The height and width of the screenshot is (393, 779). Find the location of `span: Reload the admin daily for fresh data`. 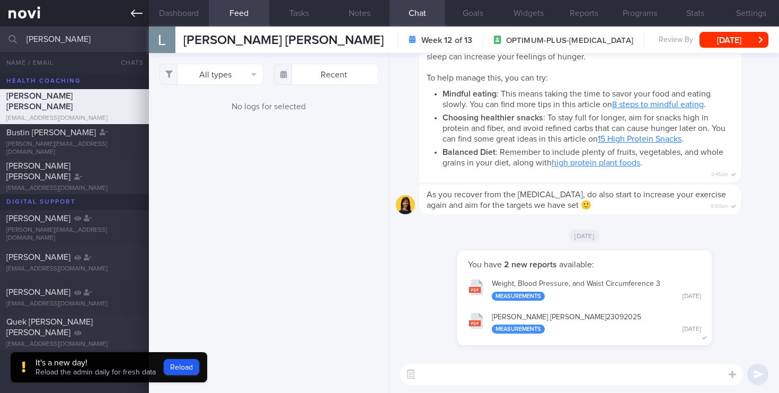

span: Reload the admin daily for fresh data is located at coordinates (95, 372).